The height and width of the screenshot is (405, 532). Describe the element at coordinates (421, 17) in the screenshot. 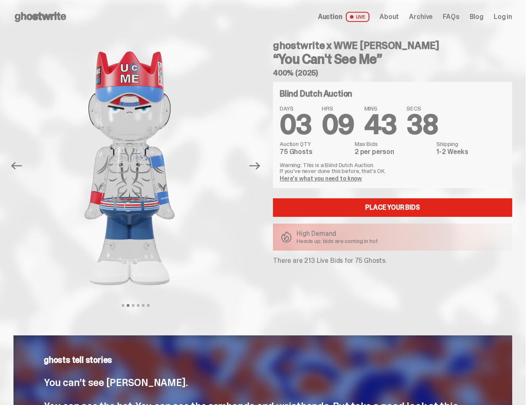

I see `span: Archive` at that location.